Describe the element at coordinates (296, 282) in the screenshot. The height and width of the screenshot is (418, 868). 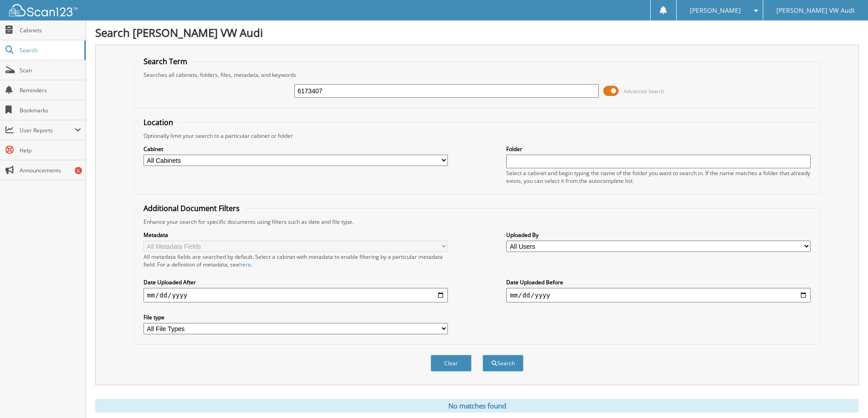
I see `label: Date Uploaded After` at that location.